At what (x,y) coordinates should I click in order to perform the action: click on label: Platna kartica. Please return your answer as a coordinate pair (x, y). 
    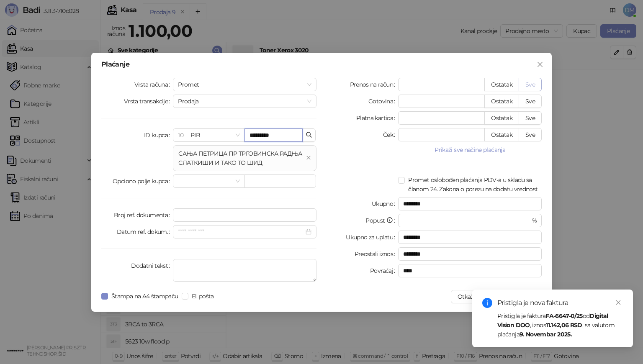
    Looking at the image, I should click on (377, 118).